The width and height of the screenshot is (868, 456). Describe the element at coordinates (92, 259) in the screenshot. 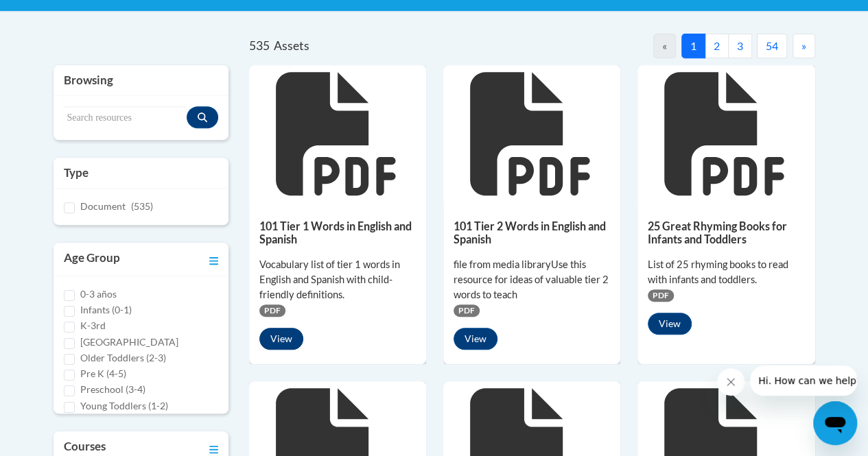

I see `h3: Age Group` at that location.